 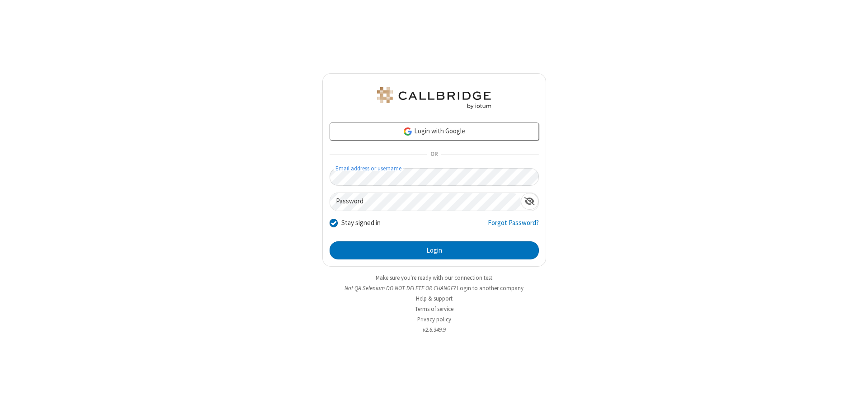 I want to click on img: google-icon.png, so click(x=408, y=132).